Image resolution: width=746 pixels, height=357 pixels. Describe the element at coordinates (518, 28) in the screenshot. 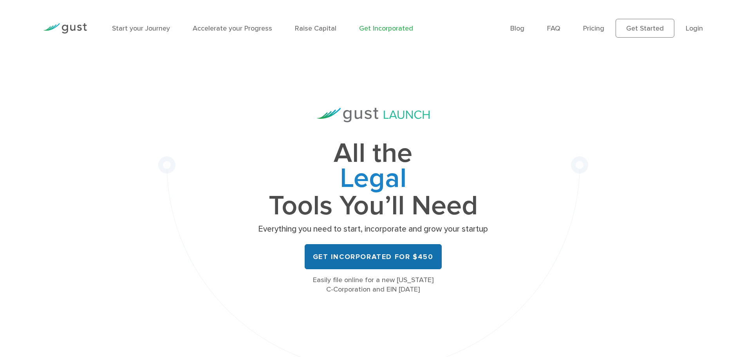

I see `a: Blog` at that location.